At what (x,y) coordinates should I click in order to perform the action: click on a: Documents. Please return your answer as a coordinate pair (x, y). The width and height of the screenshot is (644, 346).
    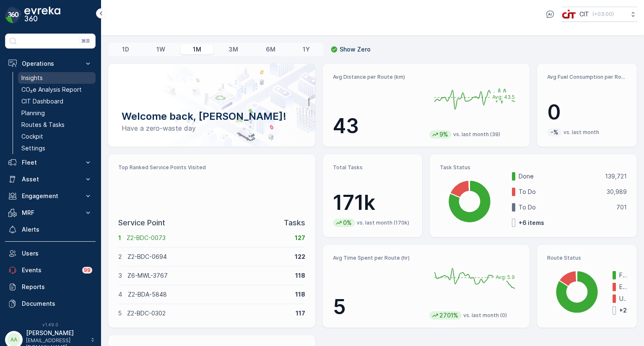
    Looking at the image, I should click on (50, 304).